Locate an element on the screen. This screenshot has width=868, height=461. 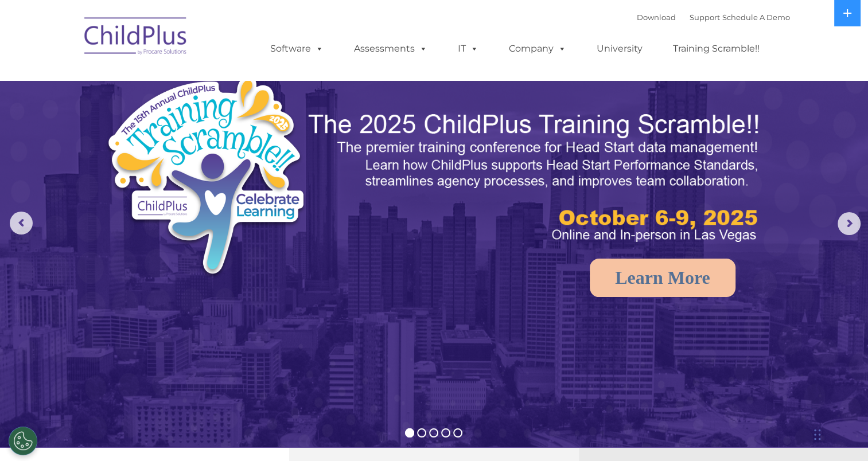
a: University is located at coordinates (620, 48).